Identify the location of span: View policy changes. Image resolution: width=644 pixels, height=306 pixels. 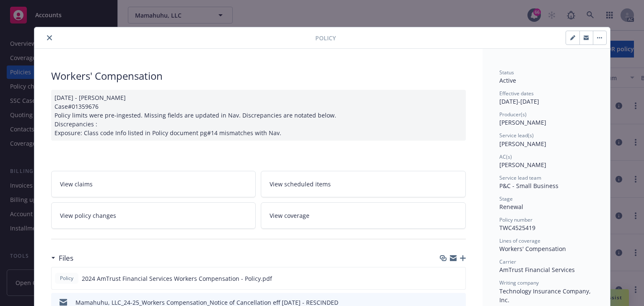
(88, 215).